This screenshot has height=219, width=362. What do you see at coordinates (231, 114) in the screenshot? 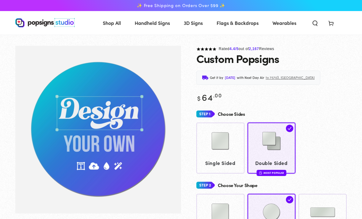
I see `h4: Choose Sides` at bounding box center [231, 114].